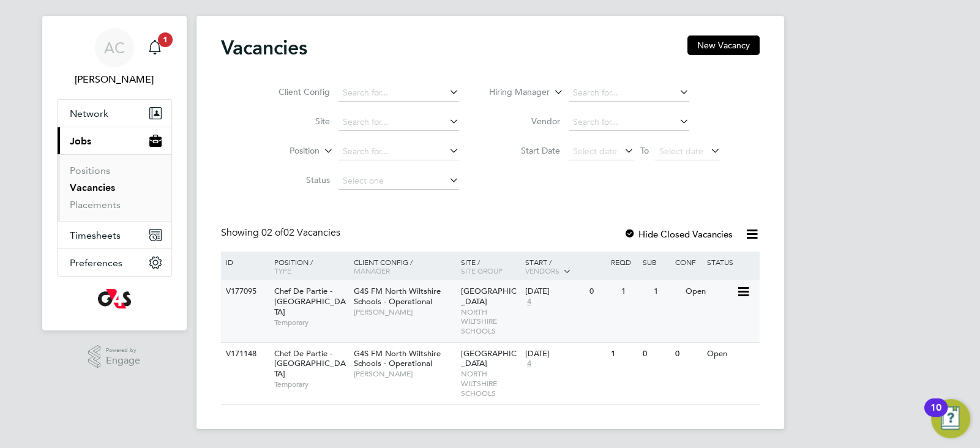 The height and width of the screenshot is (448, 980). Describe the element at coordinates (678, 234) in the screenshot. I see `label: Hide Closed Vacancies` at that location.